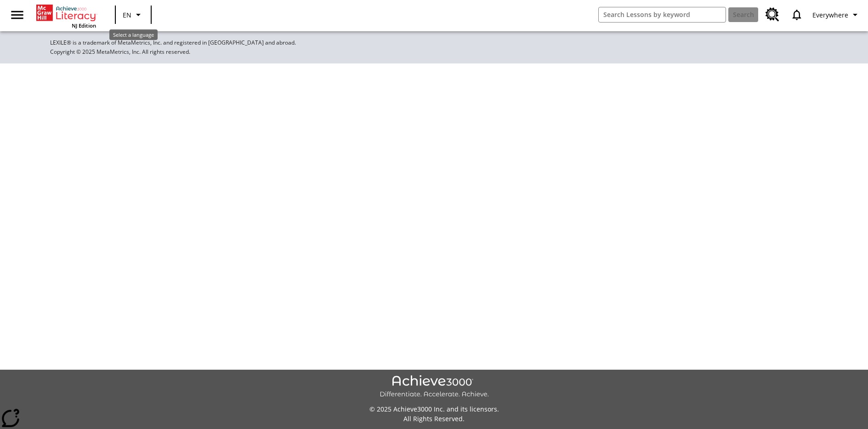 The image size is (868, 429). Describe the element at coordinates (66, 16) in the screenshot. I see `div: Home` at that location.